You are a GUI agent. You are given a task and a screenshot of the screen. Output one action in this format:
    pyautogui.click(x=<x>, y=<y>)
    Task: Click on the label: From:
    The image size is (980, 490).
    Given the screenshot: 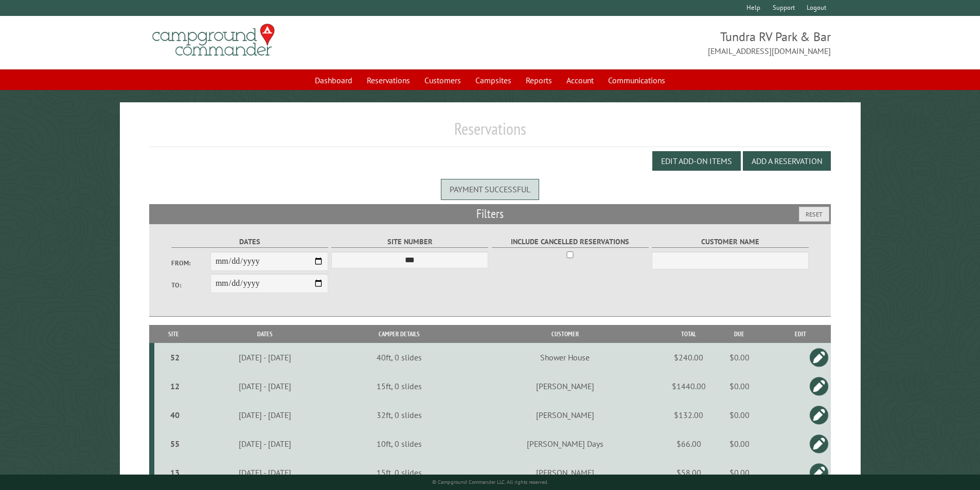 What is the action you would take?
    pyautogui.click(x=191, y=262)
    